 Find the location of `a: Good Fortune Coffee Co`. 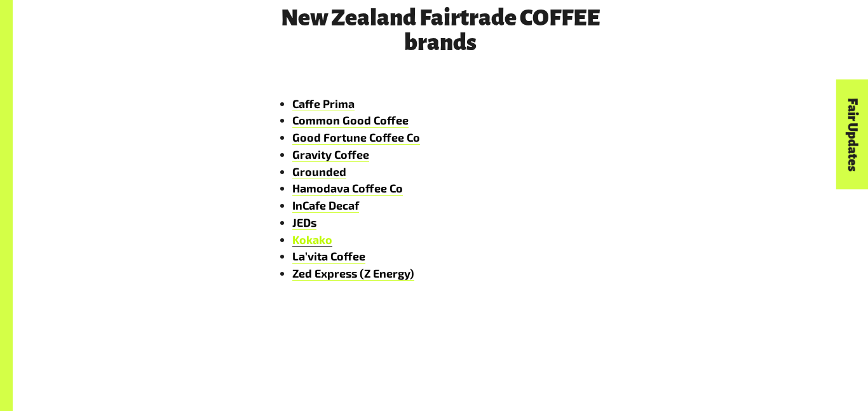

a: Good Fortune Coffee Co is located at coordinates (356, 137).